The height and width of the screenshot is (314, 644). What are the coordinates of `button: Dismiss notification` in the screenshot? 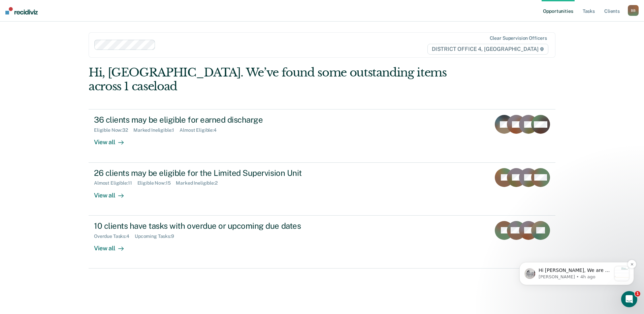 It's located at (123, 44).